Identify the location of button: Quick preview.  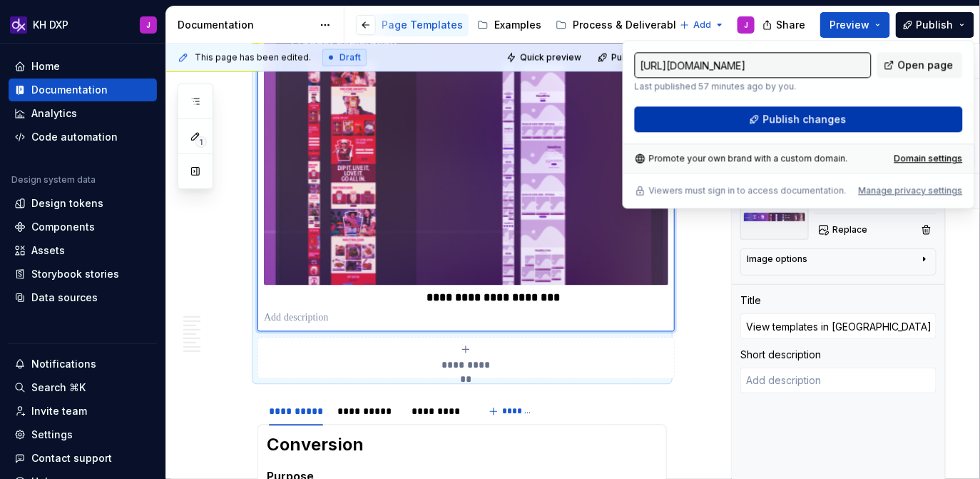
(545, 58).